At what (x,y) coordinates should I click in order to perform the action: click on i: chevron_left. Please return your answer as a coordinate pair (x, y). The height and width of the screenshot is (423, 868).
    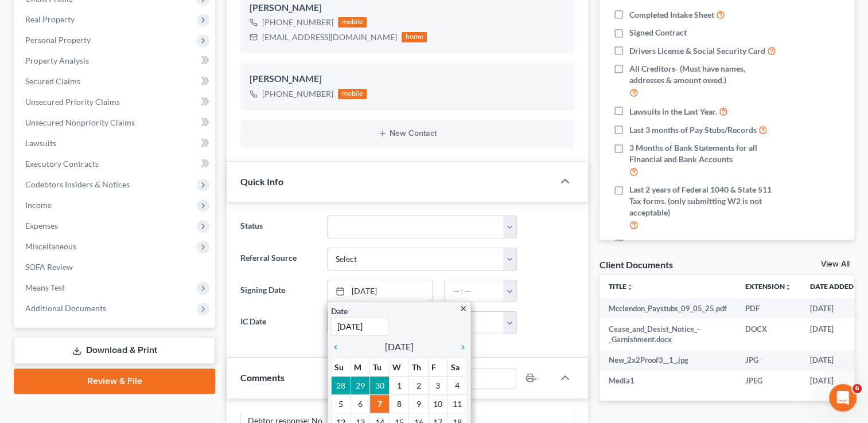
    Looking at the image, I should click on (339, 347).